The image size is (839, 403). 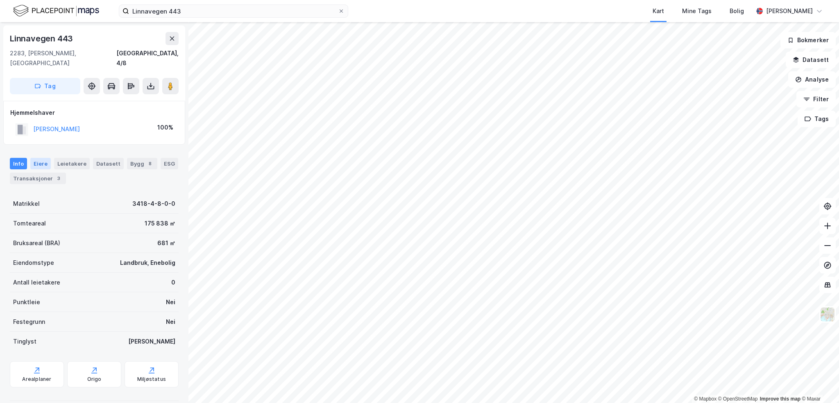 What do you see at coordinates (150, 164) in the screenshot?
I see `div: 8` at bounding box center [150, 164].